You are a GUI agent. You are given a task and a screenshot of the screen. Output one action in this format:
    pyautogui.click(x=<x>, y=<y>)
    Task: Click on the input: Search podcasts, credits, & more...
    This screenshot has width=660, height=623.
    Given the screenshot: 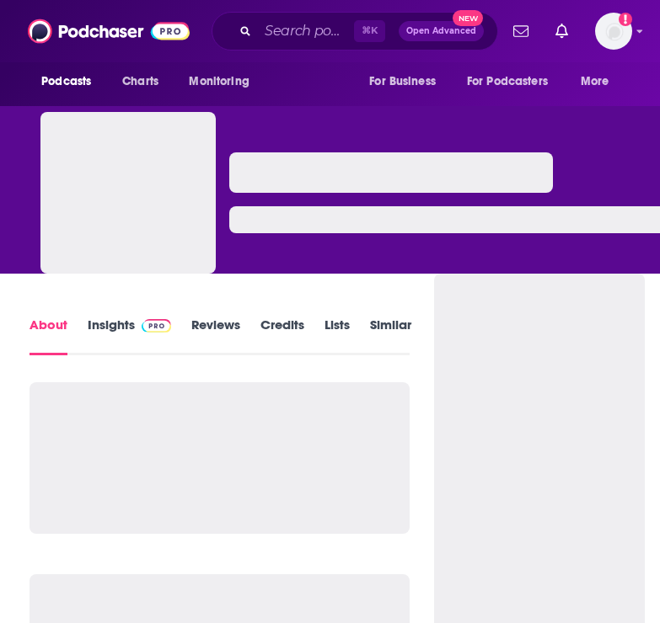 What is the action you would take?
    pyautogui.click(x=306, y=31)
    